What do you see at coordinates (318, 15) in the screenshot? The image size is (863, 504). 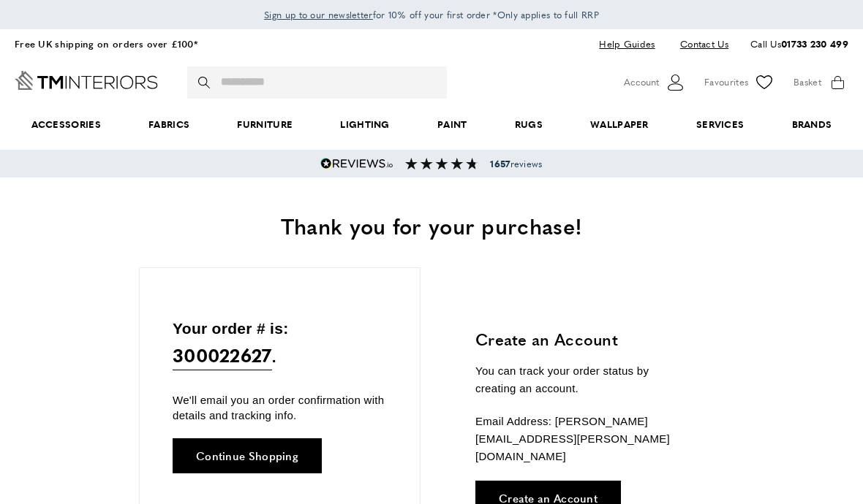 I see `a: Sign up to our newsletter` at bounding box center [318, 15].